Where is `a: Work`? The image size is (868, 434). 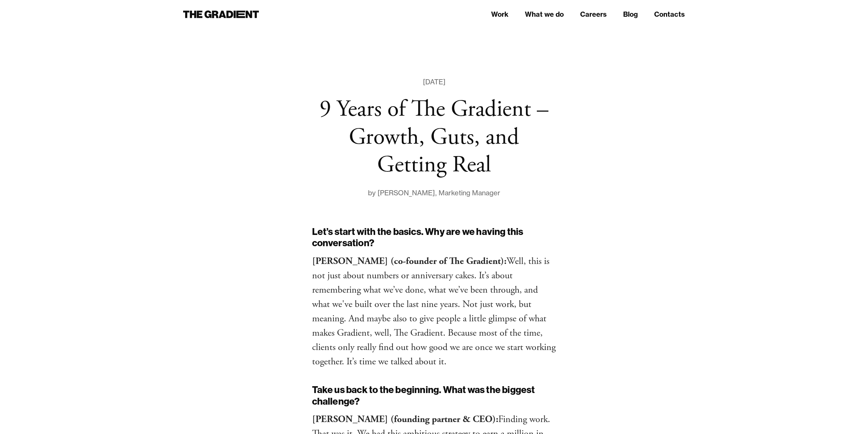 a: Work is located at coordinates (500, 14).